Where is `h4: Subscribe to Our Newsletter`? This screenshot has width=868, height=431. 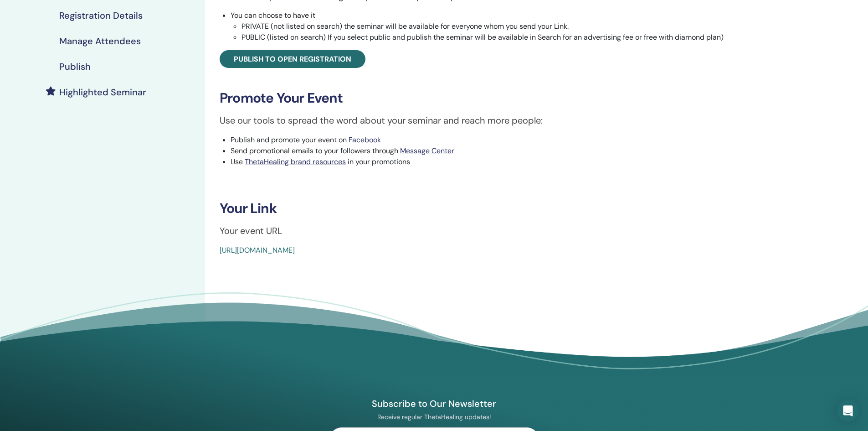 h4: Subscribe to Our Newsletter is located at coordinates (434, 404).